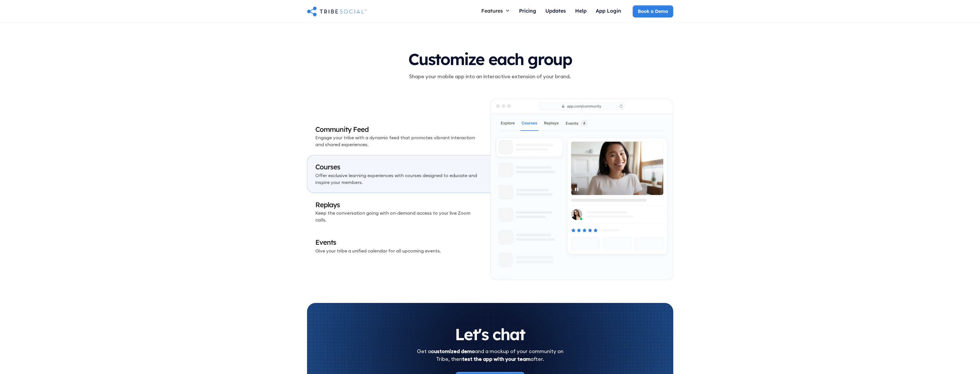  I want to click on p: Keep the conversation going with on-demand access to your live Zoom calls., so click(399, 216).